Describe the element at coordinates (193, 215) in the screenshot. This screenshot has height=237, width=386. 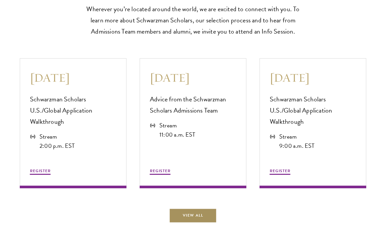
I see `a: View All` at that location.